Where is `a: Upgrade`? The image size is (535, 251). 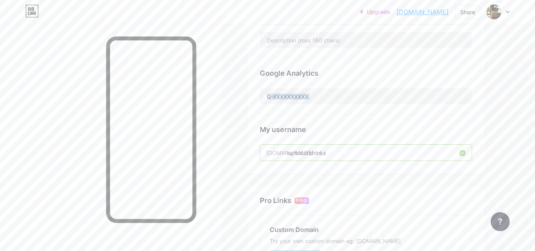
a: Upgrade is located at coordinates (375, 12).